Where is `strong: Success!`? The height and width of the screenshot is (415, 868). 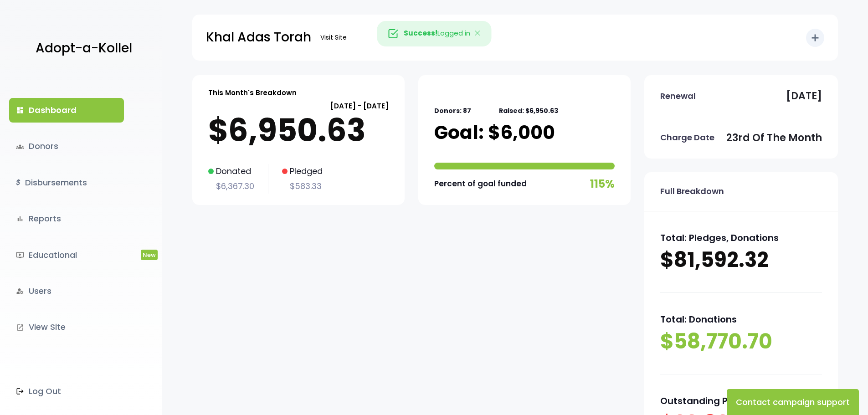 strong: Success! is located at coordinates (420, 33).